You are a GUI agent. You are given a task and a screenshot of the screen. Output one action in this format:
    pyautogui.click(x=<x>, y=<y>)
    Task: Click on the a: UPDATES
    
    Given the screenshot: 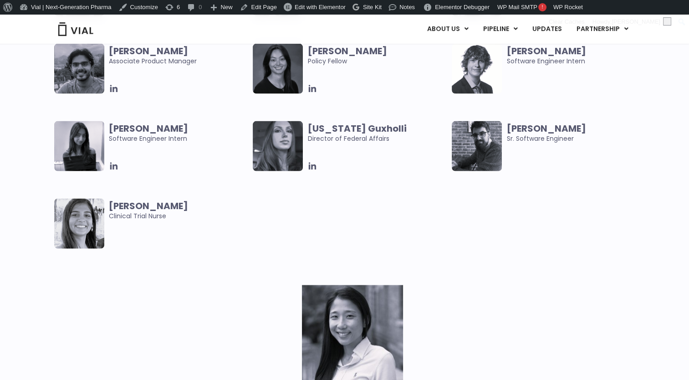 What is the action you would take?
    pyautogui.click(x=546, y=29)
    